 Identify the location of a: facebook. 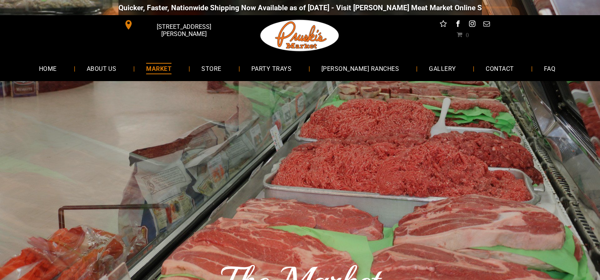
(457, 25).